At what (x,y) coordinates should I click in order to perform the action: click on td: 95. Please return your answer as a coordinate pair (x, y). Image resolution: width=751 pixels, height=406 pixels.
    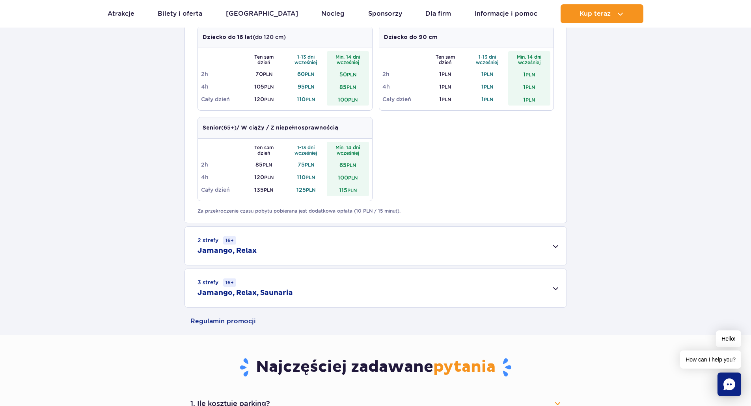
    Looking at the image, I should click on (306, 87).